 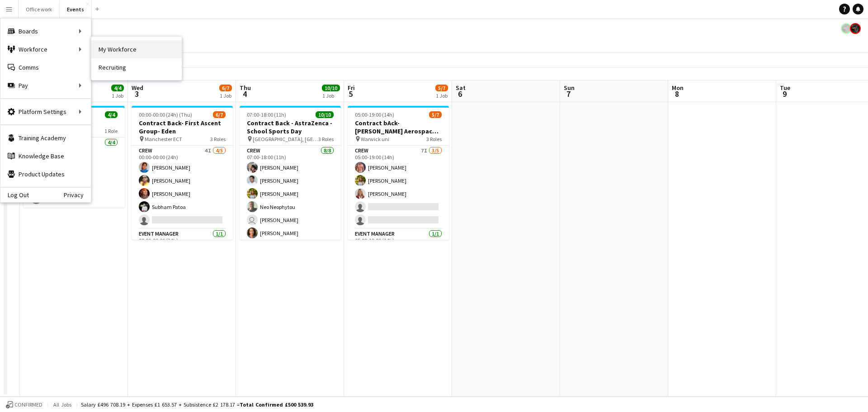 What do you see at coordinates (29, 405) in the screenshot?
I see `span: Confirmed` at bounding box center [29, 405].